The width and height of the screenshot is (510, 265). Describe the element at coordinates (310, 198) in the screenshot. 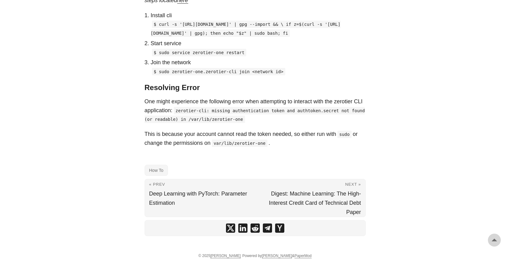

I see `a: Next » Digest: Machine Learning: The High-Interest Credit Card of Technical Debt Paper` at that location.